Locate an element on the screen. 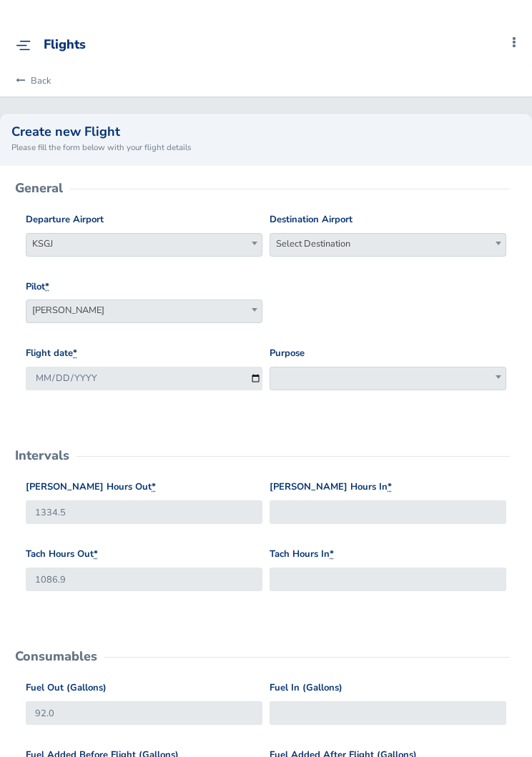  label: Fuel Out (Gallons) is located at coordinates (66, 688).